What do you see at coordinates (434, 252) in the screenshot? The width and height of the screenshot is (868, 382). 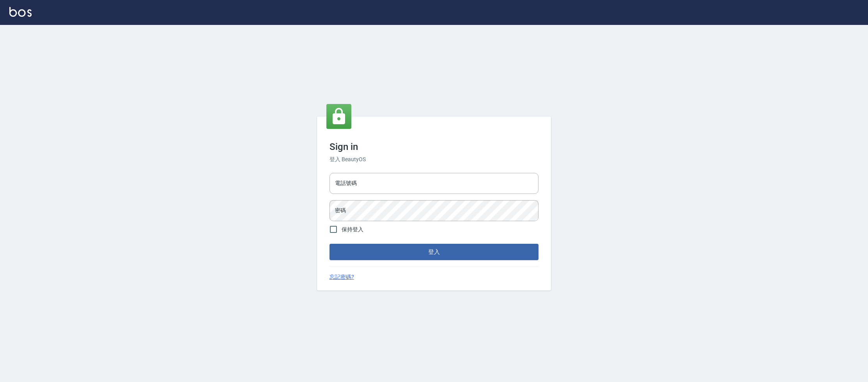 I see `button: 登入` at bounding box center [434, 252].